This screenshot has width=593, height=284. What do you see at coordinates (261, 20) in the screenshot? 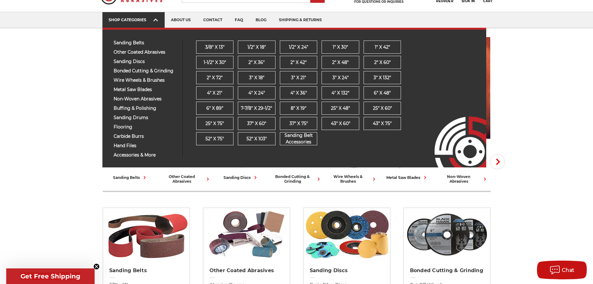
I see `a: blog` at bounding box center [261, 20].